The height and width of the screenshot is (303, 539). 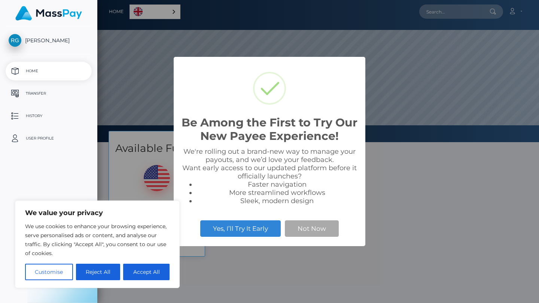 I want to click on p: Home, so click(x=49, y=71).